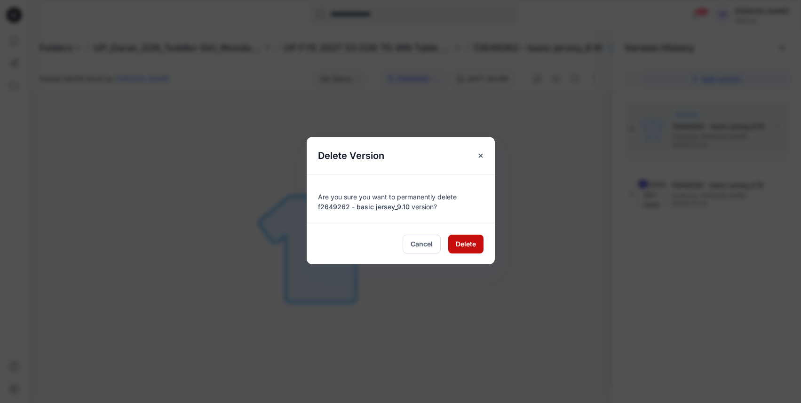 This screenshot has width=801, height=403. I want to click on button: Close, so click(481, 156).